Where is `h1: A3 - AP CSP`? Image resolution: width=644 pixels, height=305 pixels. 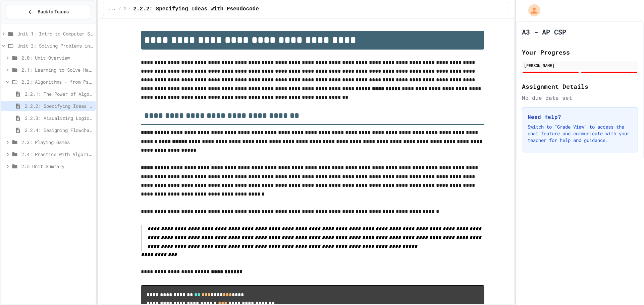
h1: A3 - AP CSP is located at coordinates (544, 32).